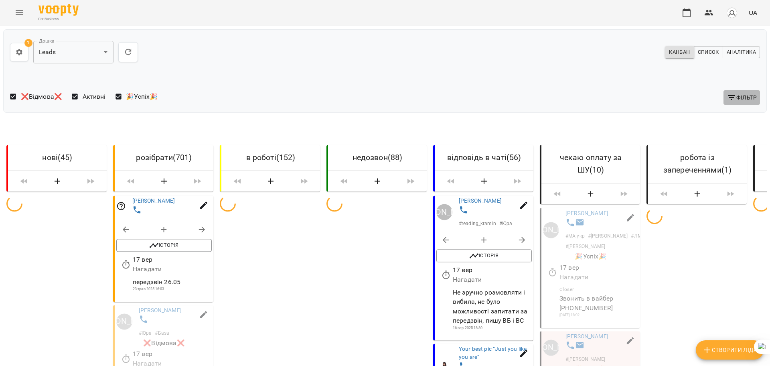 The image size is (770, 366). I want to click on h6: робота із запереченнями ( 1 ), so click(697, 164).